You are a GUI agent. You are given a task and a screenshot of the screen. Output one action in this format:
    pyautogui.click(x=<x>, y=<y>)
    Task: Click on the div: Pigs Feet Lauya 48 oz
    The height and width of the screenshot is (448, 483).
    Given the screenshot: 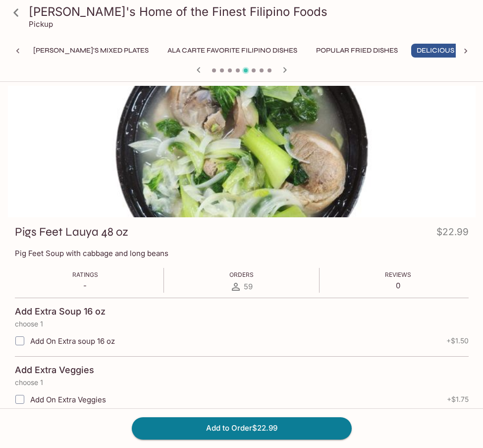 What is the action you would take?
    pyautogui.click(x=242, y=151)
    